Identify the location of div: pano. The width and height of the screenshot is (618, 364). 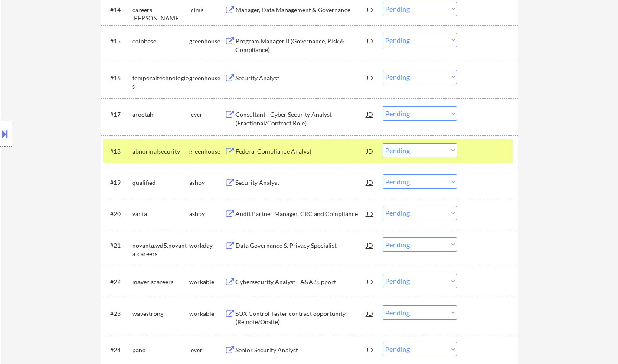
(161, 350).